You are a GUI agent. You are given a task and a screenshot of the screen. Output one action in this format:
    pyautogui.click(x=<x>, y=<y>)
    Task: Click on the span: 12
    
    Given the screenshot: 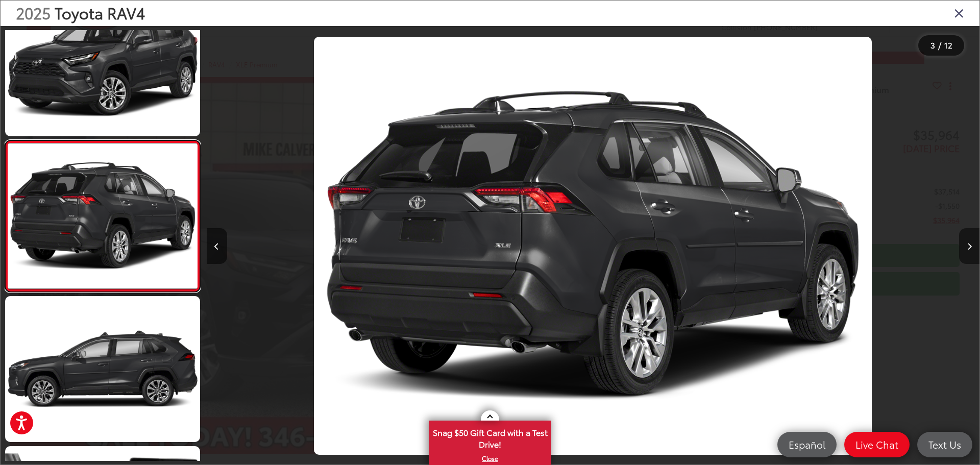 What is the action you would take?
    pyautogui.click(x=949, y=45)
    